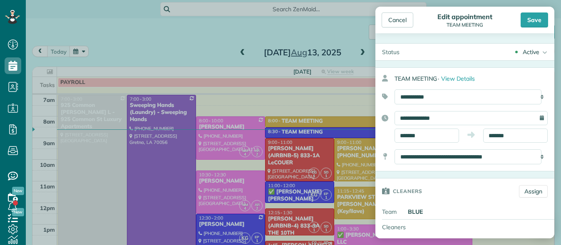  What do you see at coordinates (398, 20) in the screenshot?
I see `div: Cancel` at bounding box center [398, 20].